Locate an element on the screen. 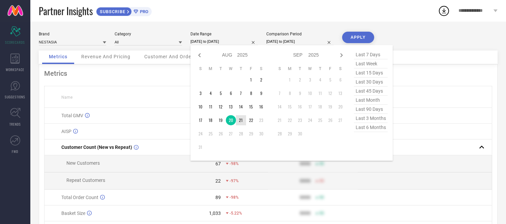 This screenshot has width=506, height=224. td: Wed Sep 24 2025 is located at coordinates (310, 120).